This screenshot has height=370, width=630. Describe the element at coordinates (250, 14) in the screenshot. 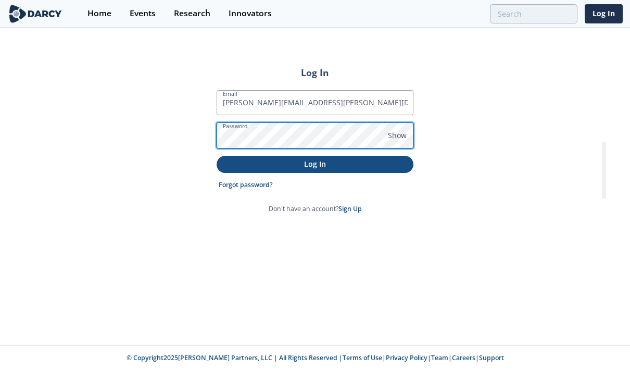

I see `div: Innovators` at that location.